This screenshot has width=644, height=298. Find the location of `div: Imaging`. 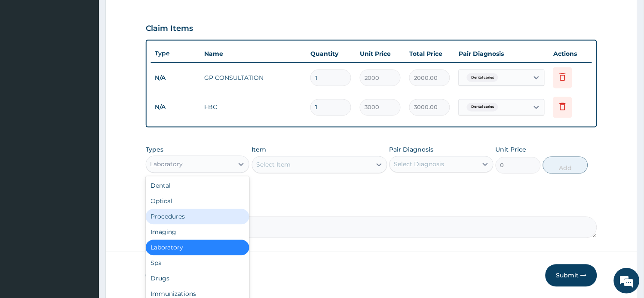

div: Imaging is located at coordinates (197, 232).